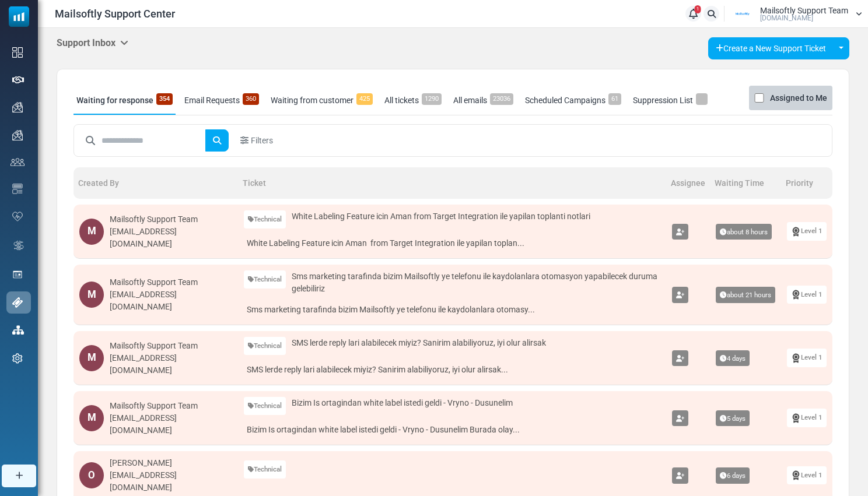  What do you see at coordinates (155, 183) in the screenshot?
I see `th: Created By` at bounding box center [155, 183].